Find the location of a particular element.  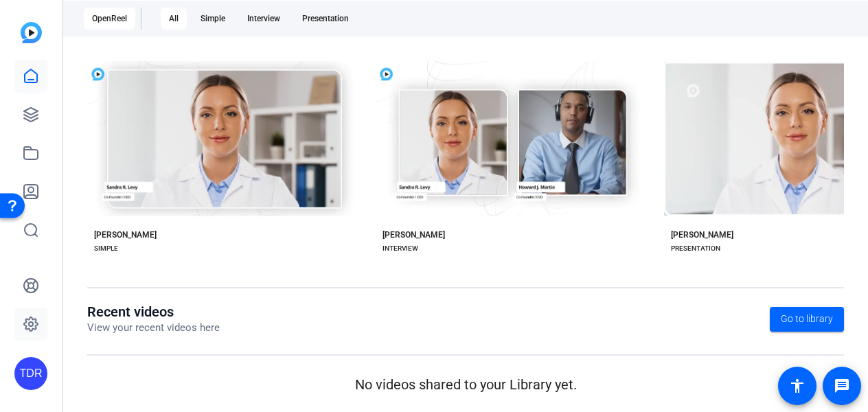

div: PRESENTATION is located at coordinates (696, 249).